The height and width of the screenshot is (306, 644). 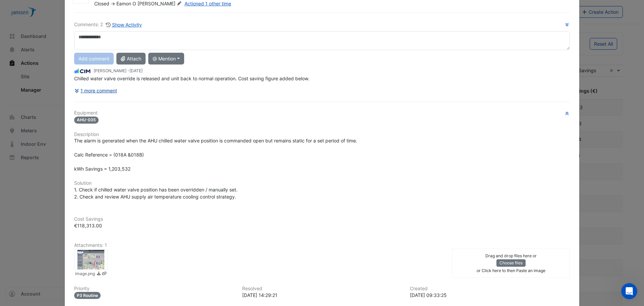 What do you see at coordinates (82, 71) in the screenshot?
I see `img: CIM` at bounding box center [82, 71].